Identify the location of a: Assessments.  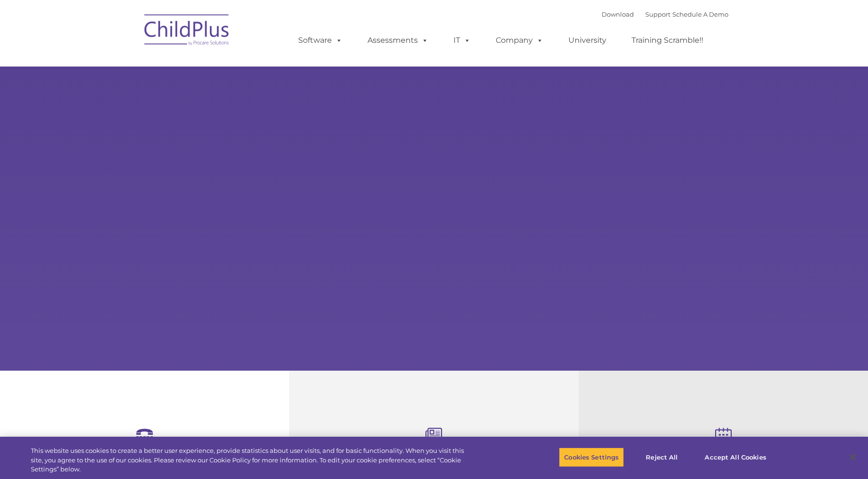
(398, 40).